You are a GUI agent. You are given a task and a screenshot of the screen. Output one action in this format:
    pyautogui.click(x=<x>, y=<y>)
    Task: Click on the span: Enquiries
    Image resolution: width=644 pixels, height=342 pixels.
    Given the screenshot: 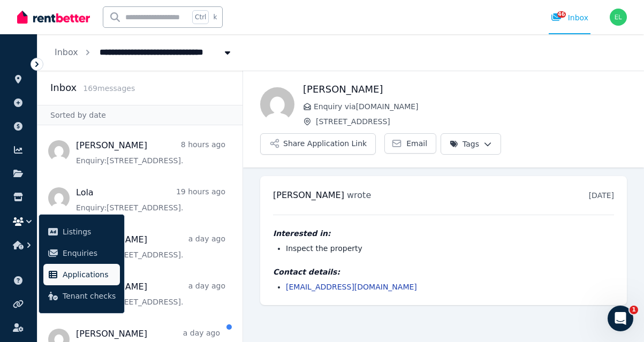 What is the action you would take?
    pyautogui.click(x=89, y=253)
    